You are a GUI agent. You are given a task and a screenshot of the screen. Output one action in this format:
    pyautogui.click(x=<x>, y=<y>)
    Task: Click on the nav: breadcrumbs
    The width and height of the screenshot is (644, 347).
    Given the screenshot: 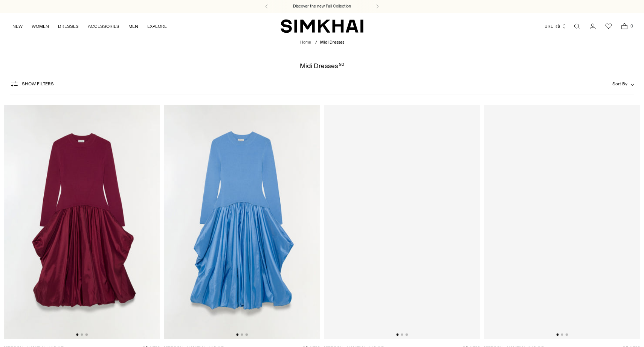 What is the action you would take?
    pyautogui.click(x=322, y=43)
    